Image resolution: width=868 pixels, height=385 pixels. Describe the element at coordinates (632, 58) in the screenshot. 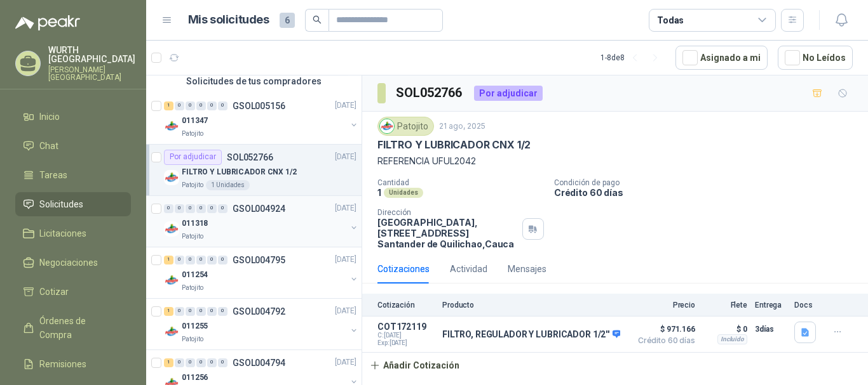

I see `div: 1 - 8 de 8` at that location.